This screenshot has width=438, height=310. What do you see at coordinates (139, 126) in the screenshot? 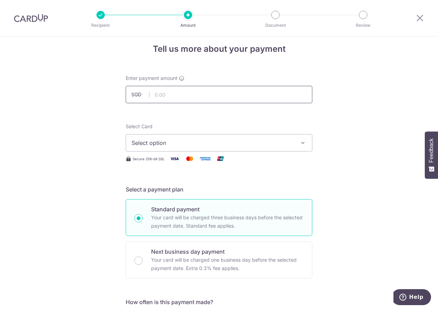
I see `span: translation missing: en.payables.payment_networks.credit_card.summary.labels.select_card` at bounding box center [139, 126].